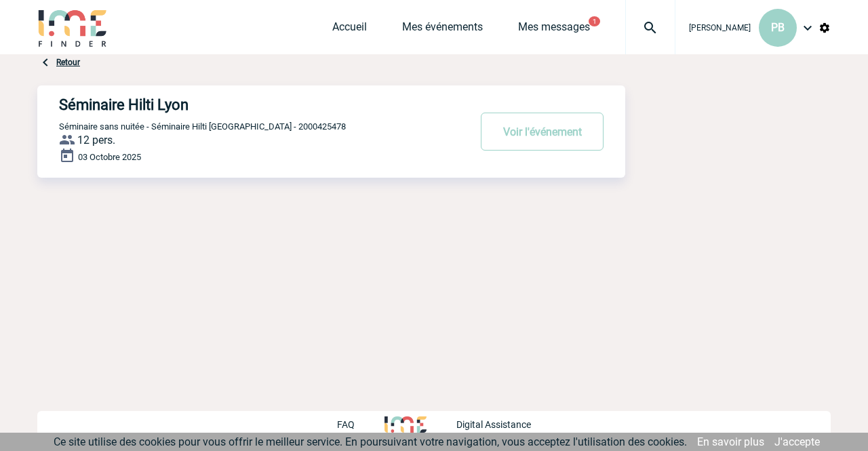  What do you see at coordinates (361, 424) in the screenshot?
I see `a: FAQ` at bounding box center [361, 424].